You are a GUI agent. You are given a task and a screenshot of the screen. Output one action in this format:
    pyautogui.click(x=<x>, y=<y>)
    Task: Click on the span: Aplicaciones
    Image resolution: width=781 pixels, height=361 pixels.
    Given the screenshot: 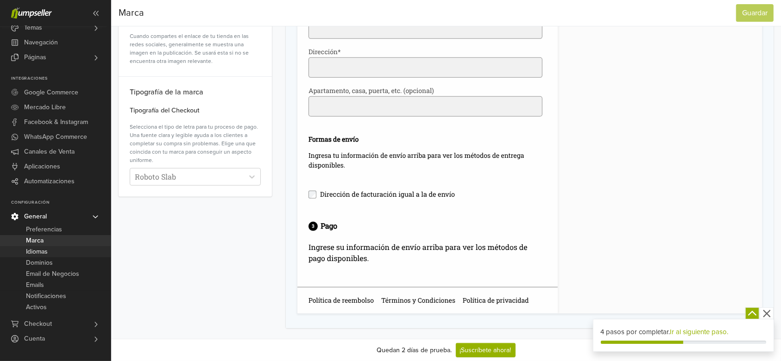 What is the action you would take?
    pyautogui.click(x=42, y=167)
    